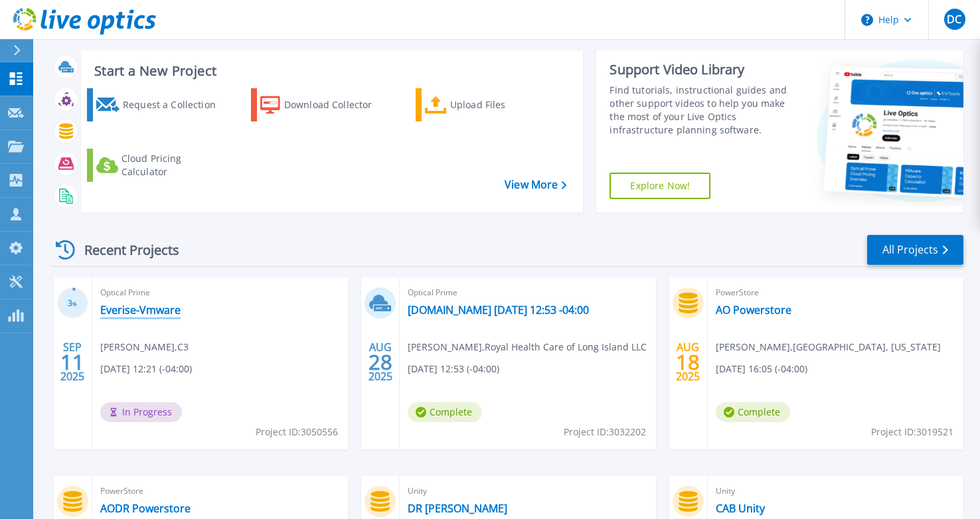 This screenshot has height=519, width=980. I want to click on a: Everise-Vmware, so click(140, 310).